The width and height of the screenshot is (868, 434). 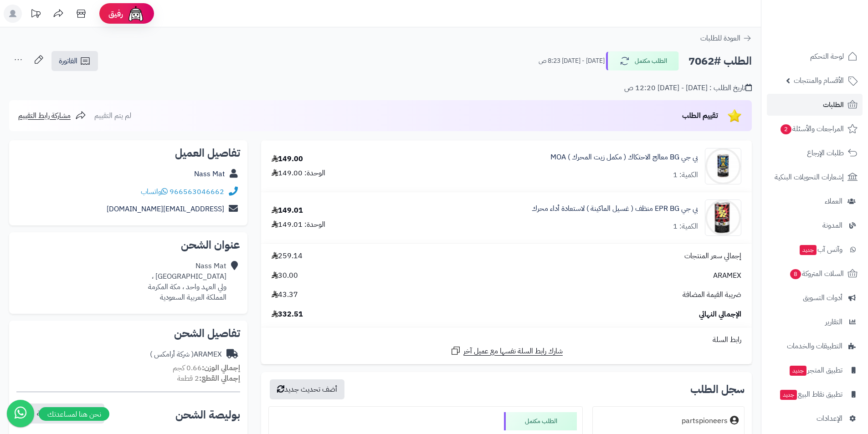 What do you see at coordinates (307, 390) in the screenshot?
I see `button: أضف تحديث جديد` at bounding box center [307, 390].